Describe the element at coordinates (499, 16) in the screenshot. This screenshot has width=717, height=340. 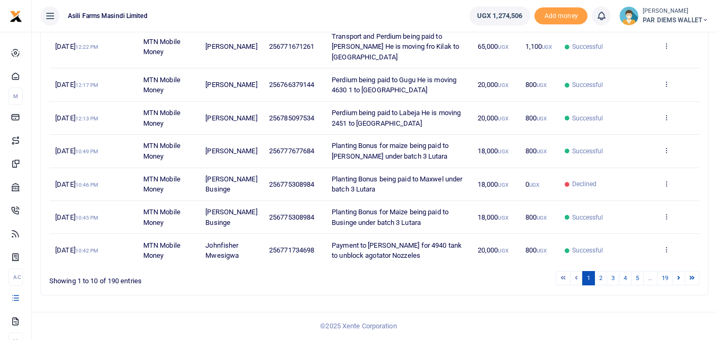
I see `li: Wallet ballance` at that location.